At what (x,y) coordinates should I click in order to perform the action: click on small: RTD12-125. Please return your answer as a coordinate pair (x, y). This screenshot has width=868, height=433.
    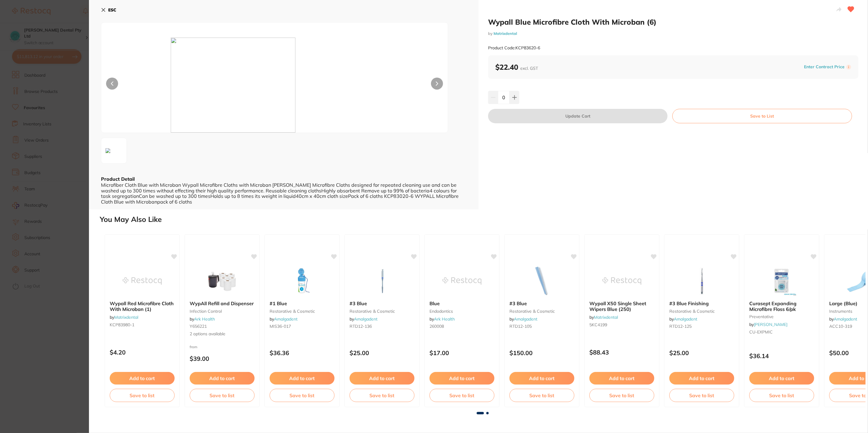
    Looking at the image, I should click on (701, 326).